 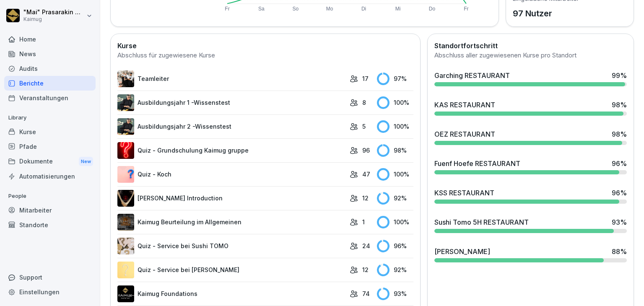 What do you see at coordinates (366, 293) in the screenshot?
I see `p: 74` at bounding box center [366, 293].